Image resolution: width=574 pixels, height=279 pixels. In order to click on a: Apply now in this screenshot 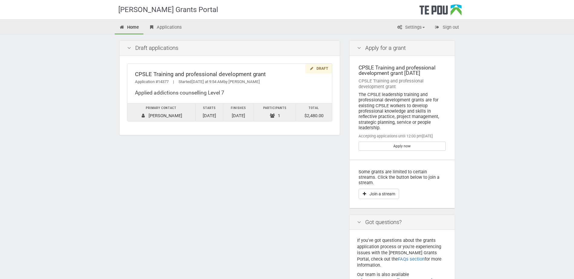, I will do `click(402, 146)`.